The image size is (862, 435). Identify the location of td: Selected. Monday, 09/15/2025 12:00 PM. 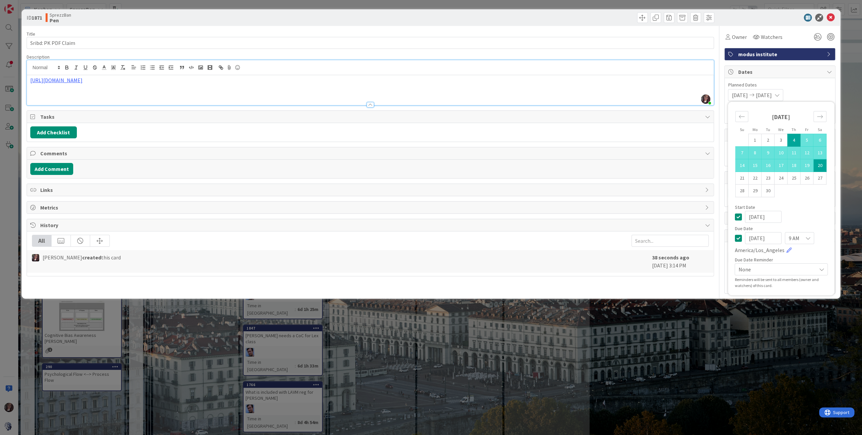
(755, 166).